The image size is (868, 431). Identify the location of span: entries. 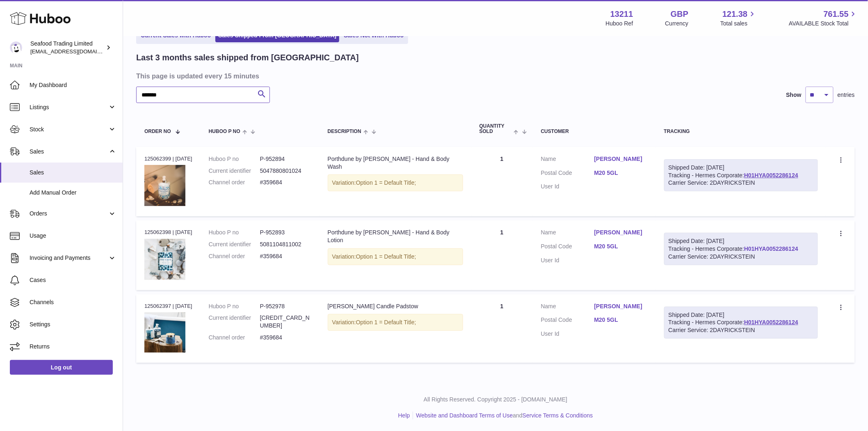
(846, 95).